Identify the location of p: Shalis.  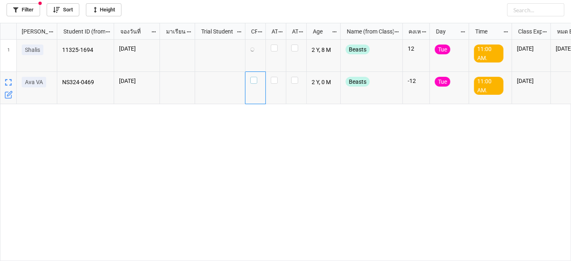
(32, 50).